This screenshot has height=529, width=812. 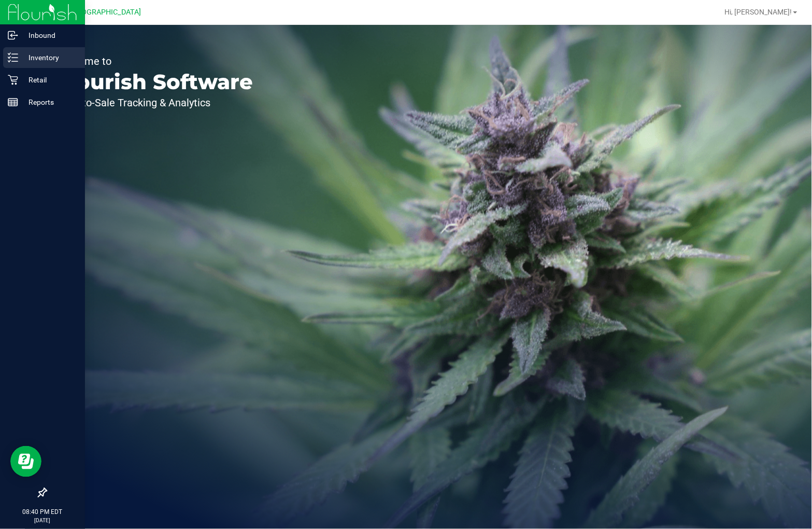 I want to click on inline-svg: Retail, so click(x=13, y=80).